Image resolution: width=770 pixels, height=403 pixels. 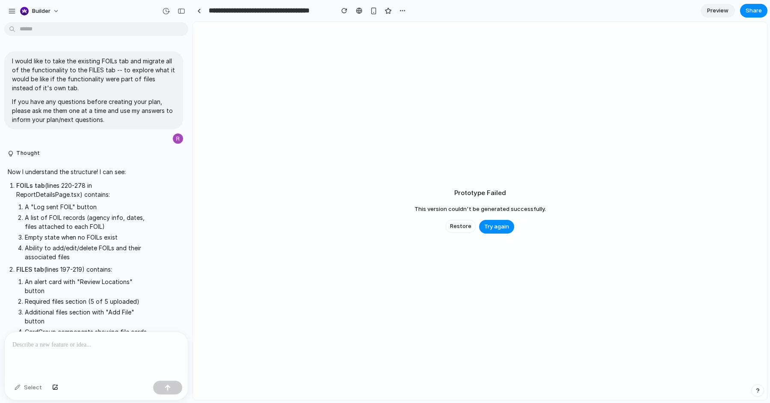 I want to click on li: CardGroup components showing file cards, so click(x=88, y=332).